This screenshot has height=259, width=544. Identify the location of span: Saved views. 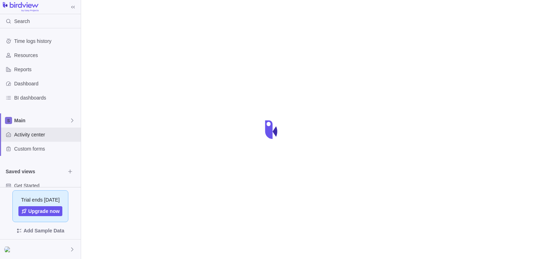
(35, 171).